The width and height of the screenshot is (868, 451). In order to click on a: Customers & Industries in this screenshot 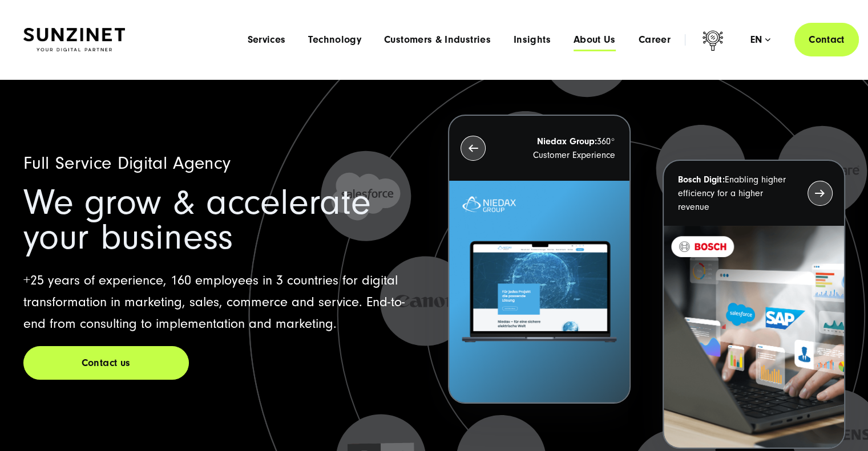, I will do `click(437, 40)`.